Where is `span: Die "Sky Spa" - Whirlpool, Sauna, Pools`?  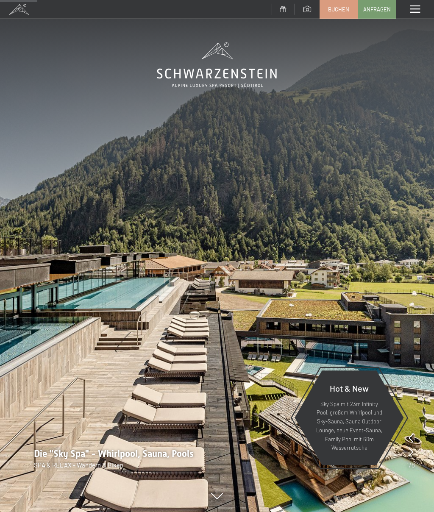
span: Die "Sky Spa" - Whirlpool, Sauna, Pools is located at coordinates (114, 453).